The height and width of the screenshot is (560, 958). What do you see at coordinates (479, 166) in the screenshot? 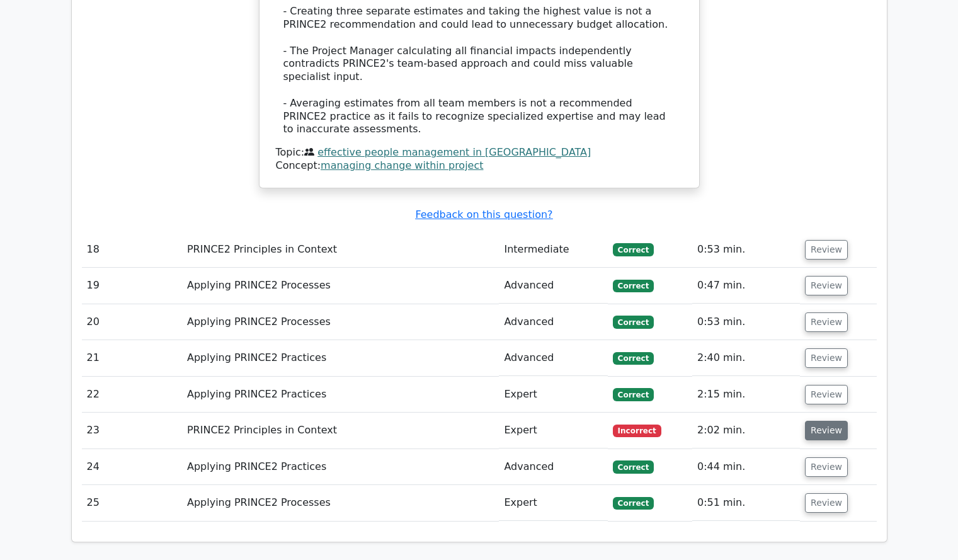
I see `div: Concept:` at bounding box center [479, 166].